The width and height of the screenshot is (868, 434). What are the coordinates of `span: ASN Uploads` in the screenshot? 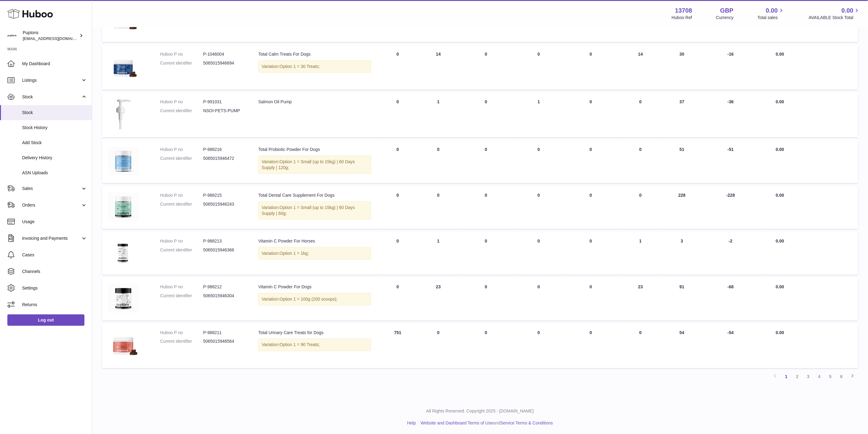 It's located at (55, 173).